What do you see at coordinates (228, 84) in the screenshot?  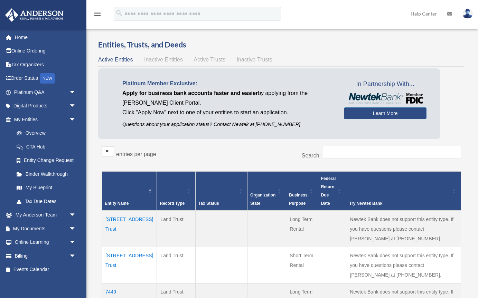 I see `p: Platinum Member Exclusive:` at bounding box center [228, 84].